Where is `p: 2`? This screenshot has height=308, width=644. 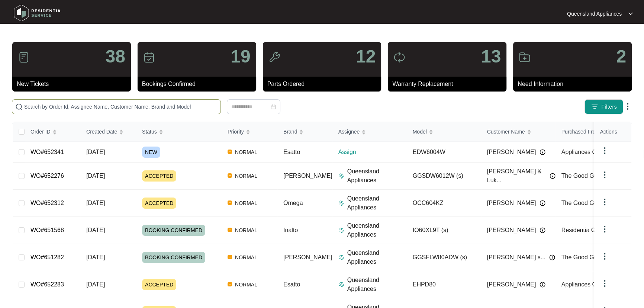
p: 2 is located at coordinates (621, 57).